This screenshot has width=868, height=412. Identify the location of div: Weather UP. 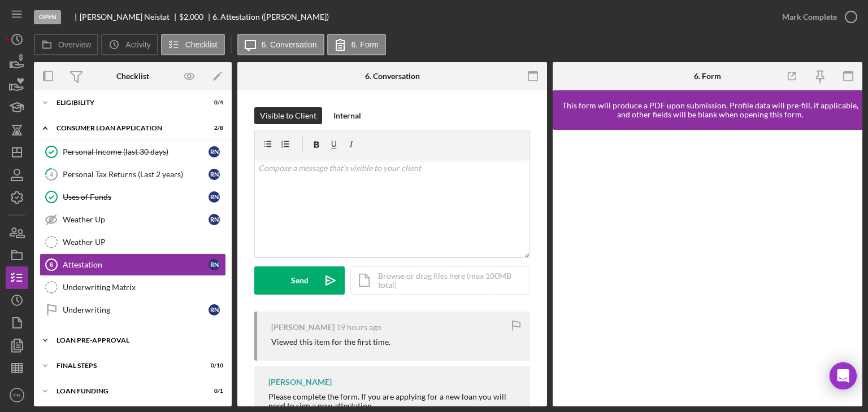
(144, 243).